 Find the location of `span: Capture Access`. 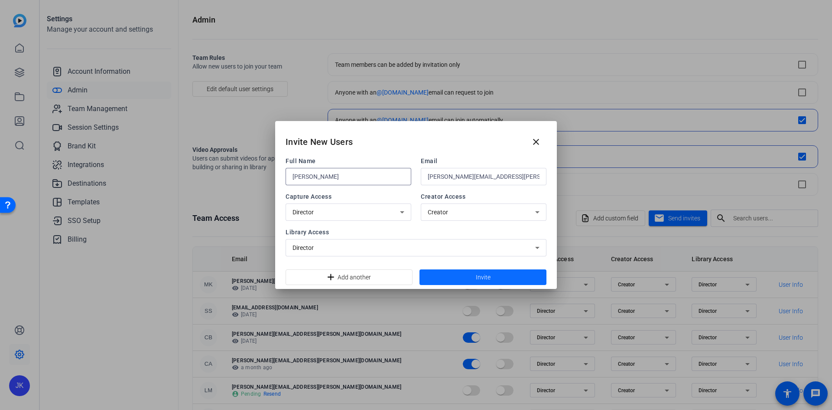

span: Capture Access is located at coordinates (349, 196).